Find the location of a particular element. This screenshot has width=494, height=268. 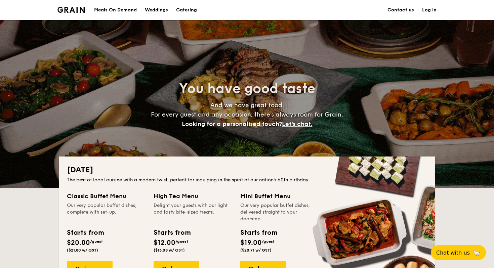

span: ($21.80 w/ GST) is located at coordinates (82, 251).